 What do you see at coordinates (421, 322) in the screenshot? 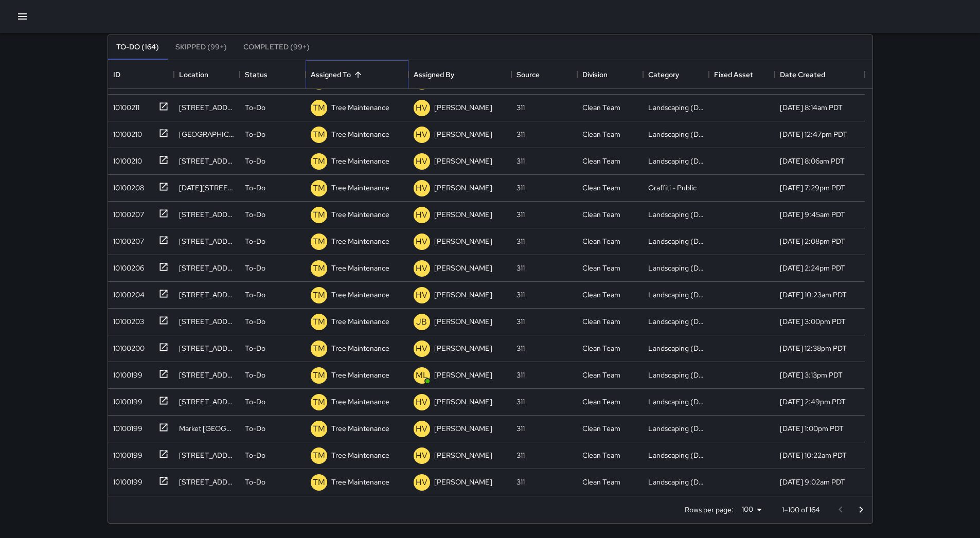
I see `p: JB` at bounding box center [421, 322].